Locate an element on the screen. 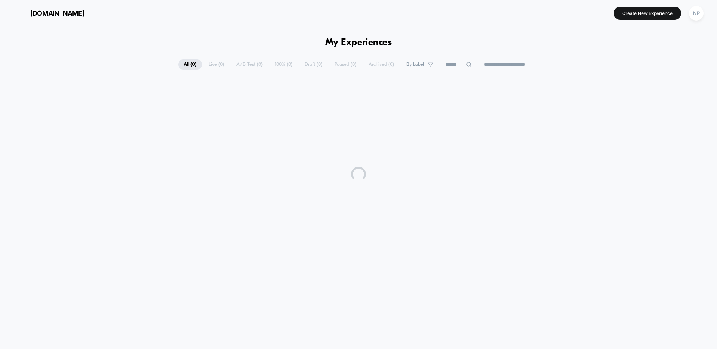  button: NP is located at coordinates (696, 13).